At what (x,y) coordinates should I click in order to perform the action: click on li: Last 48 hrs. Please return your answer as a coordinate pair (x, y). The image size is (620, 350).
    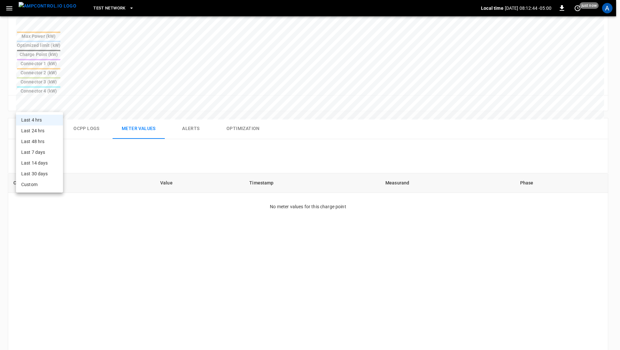
    Looking at the image, I should click on (39, 142).